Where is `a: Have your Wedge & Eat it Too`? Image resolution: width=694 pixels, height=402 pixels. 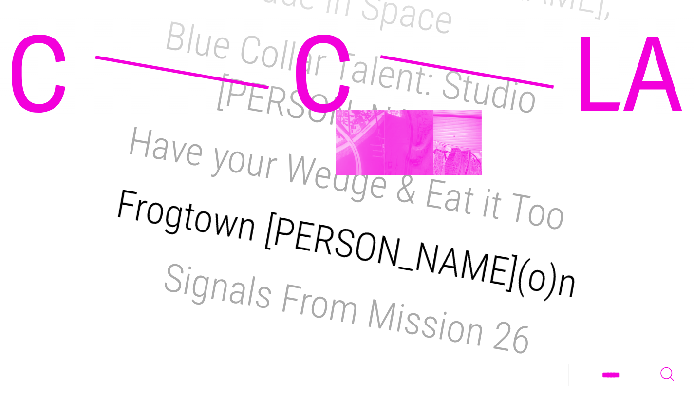 a: Have your Wedge & Eat it Too is located at coordinates (347, 179).